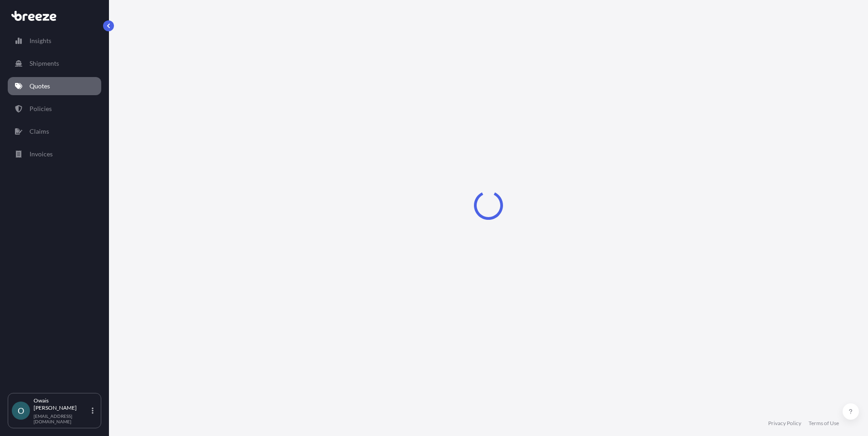 The image size is (868, 436). What do you see at coordinates (824, 424) in the screenshot?
I see `p: Terms of Use` at bounding box center [824, 424].